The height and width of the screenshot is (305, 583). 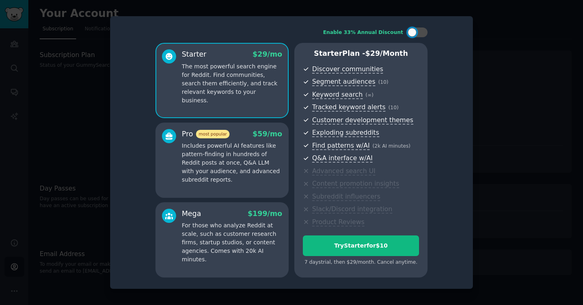 I want to click on span: Slack/Discord integration, so click(x=352, y=209).